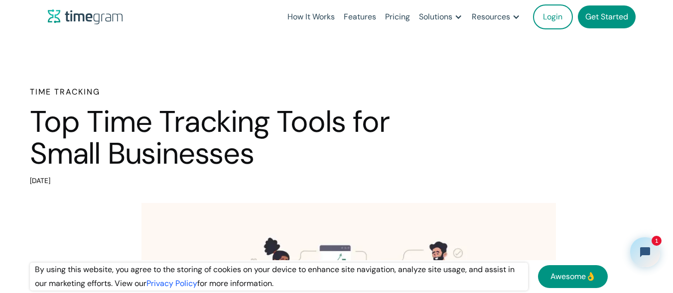  What do you see at coordinates (573, 277) in the screenshot?
I see `a: Awesome👌` at bounding box center [573, 277].